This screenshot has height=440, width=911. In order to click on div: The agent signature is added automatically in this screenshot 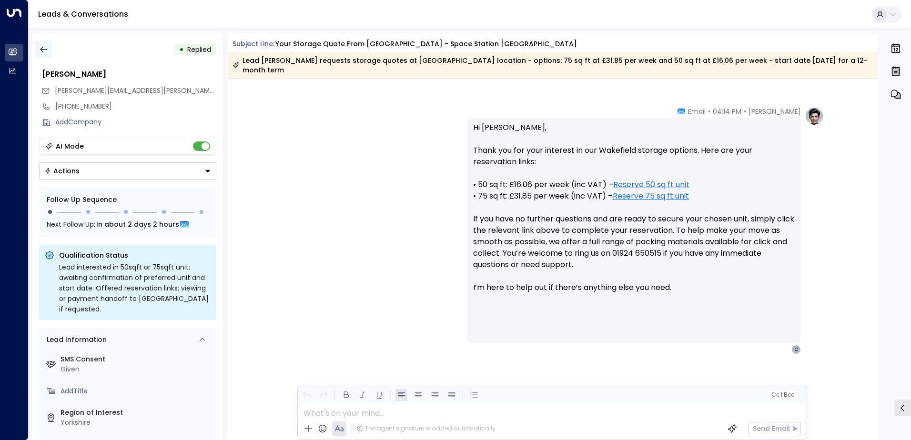, I will do `click(426, 429)`.